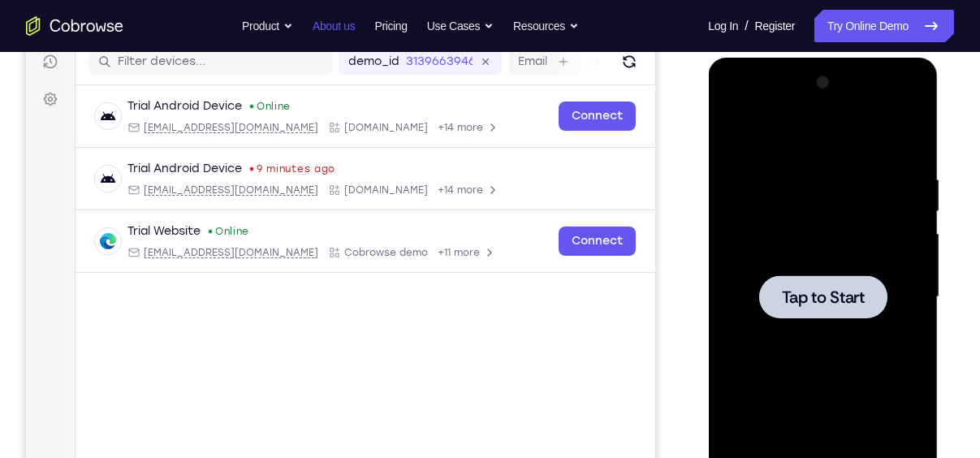 The width and height of the screenshot is (980, 458). I want to click on h1: Connect, so click(106, 22).